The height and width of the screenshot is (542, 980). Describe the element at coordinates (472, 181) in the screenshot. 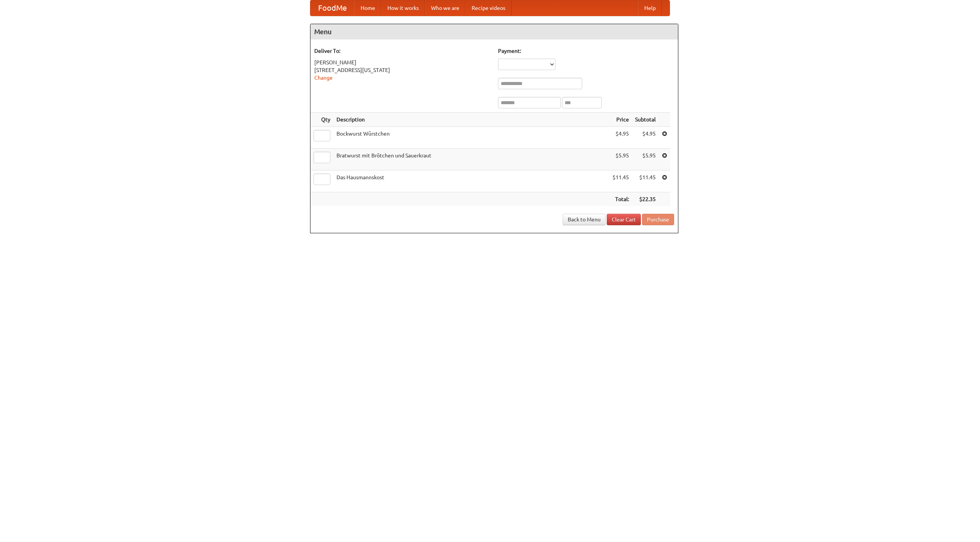

I see `td: Das Hausmannskost` at that location.